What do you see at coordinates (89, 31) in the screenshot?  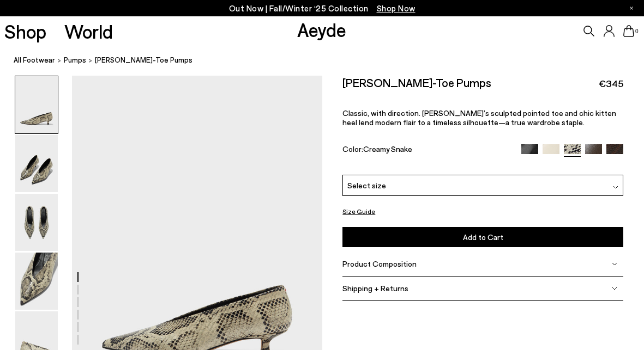 I see `a: World` at bounding box center [89, 31].